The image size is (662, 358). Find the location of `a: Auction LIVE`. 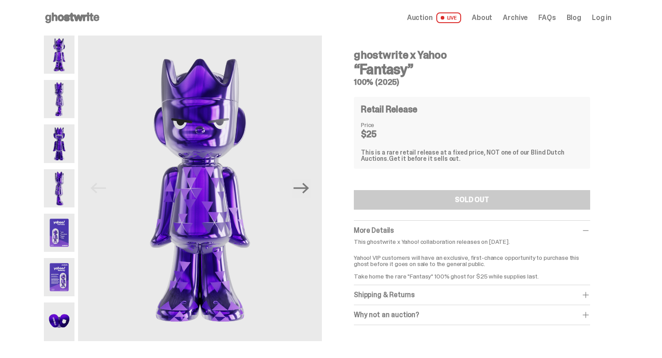

a: Auction LIVE is located at coordinates (434, 18).